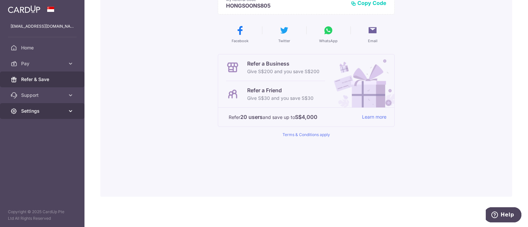  Describe the element at coordinates (284, 41) in the screenshot. I see `span: Twitter` at that location.